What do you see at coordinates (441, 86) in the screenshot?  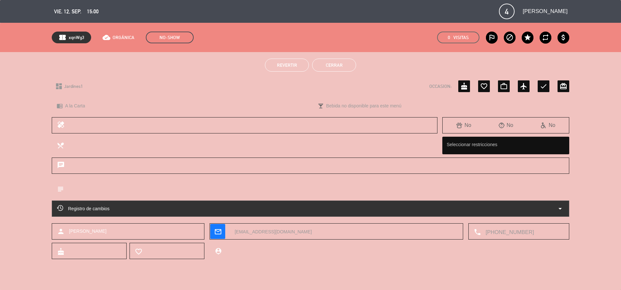 I see `span: OCCASION:` at bounding box center [441, 86].